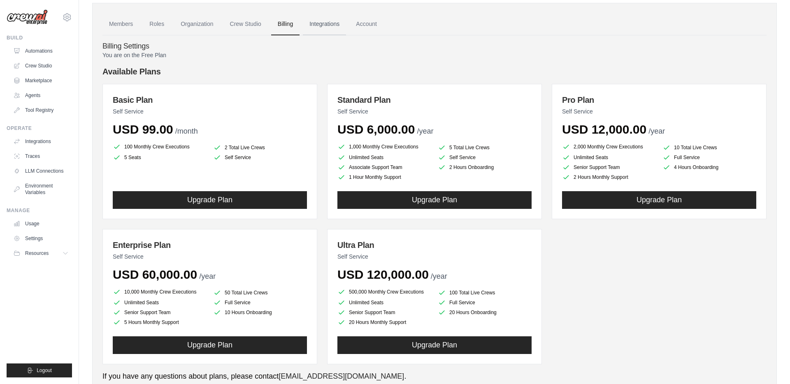 The image size is (790, 384). What do you see at coordinates (484, 148) in the screenshot?
I see `li: 5 Total Live Crews` at bounding box center [484, 148].